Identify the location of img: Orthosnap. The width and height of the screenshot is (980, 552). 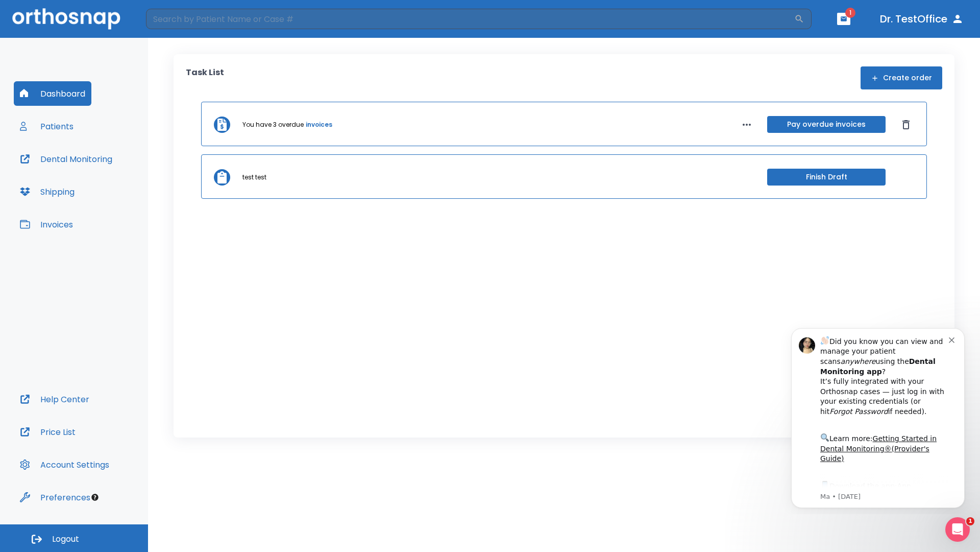
(67, 19).